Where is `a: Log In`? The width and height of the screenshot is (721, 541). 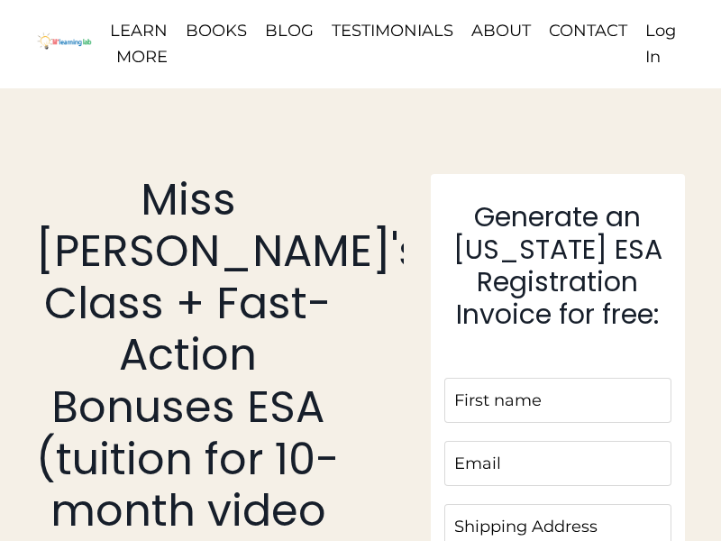 a: Log In is located at coordinates (661, 43).